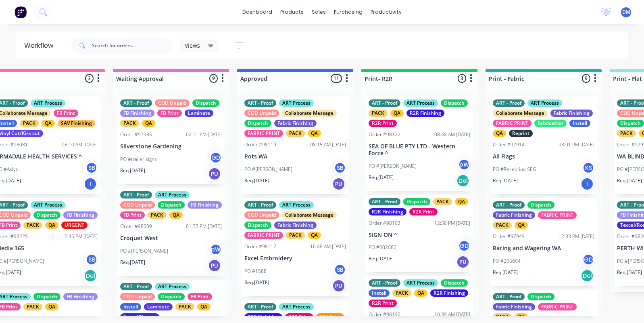 This screenshot has width=644, height=323. Describe the element at coordinates (172, 103) in the screenshot. I see `div: COD Unpaid` at that location.